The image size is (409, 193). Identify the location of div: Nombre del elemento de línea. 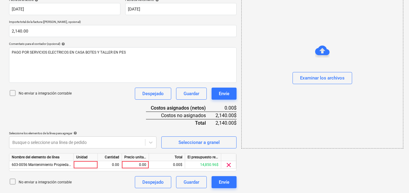
(42, 157).